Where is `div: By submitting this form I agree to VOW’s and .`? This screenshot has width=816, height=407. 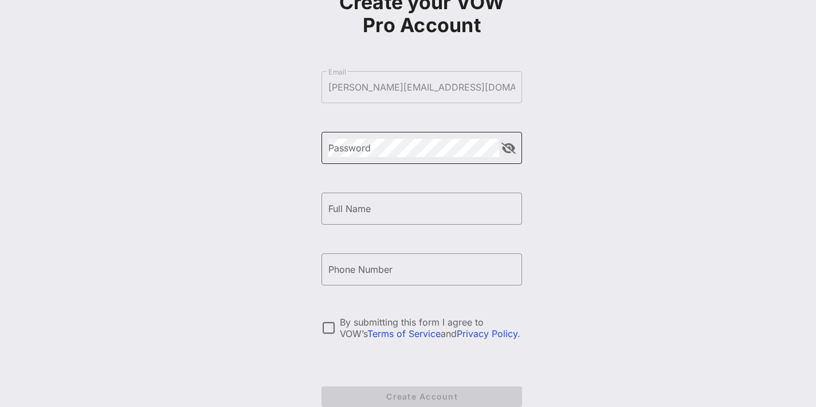 div: By submitting this form I agree to VOW’s and . is located at coordinates (431, 328).